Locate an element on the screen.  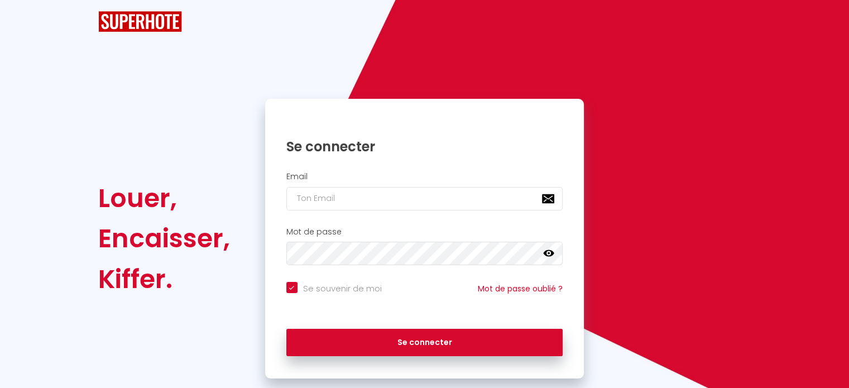
img: SuperHote logo is located at coordinates (140, 21).